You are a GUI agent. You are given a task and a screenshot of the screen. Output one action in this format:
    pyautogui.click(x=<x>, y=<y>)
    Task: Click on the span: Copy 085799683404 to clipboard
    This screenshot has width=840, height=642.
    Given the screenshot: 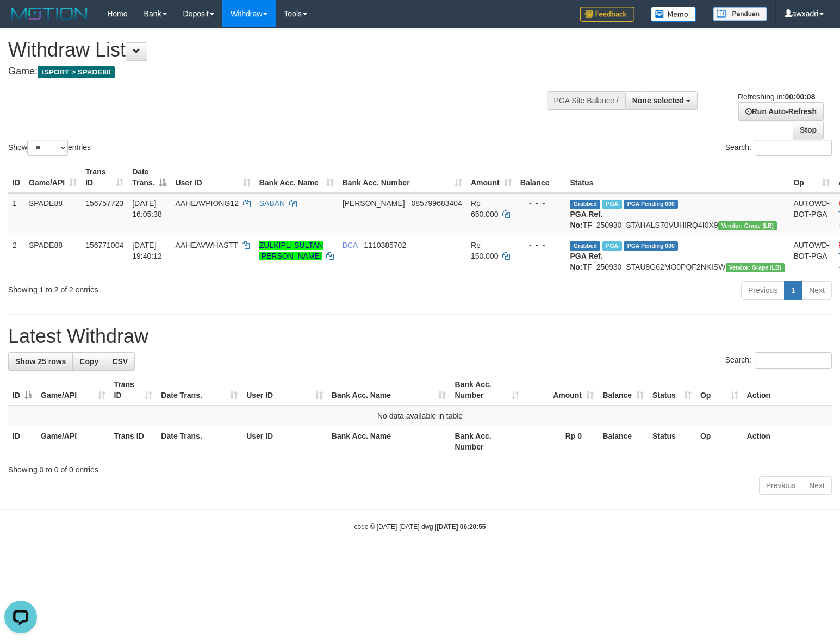 What is the action you would take?
    pyautogui.click(x=436, y=203)
    